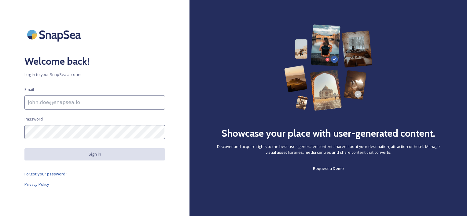  I want to click on img: SnapSea Logo, so click(55, 35).